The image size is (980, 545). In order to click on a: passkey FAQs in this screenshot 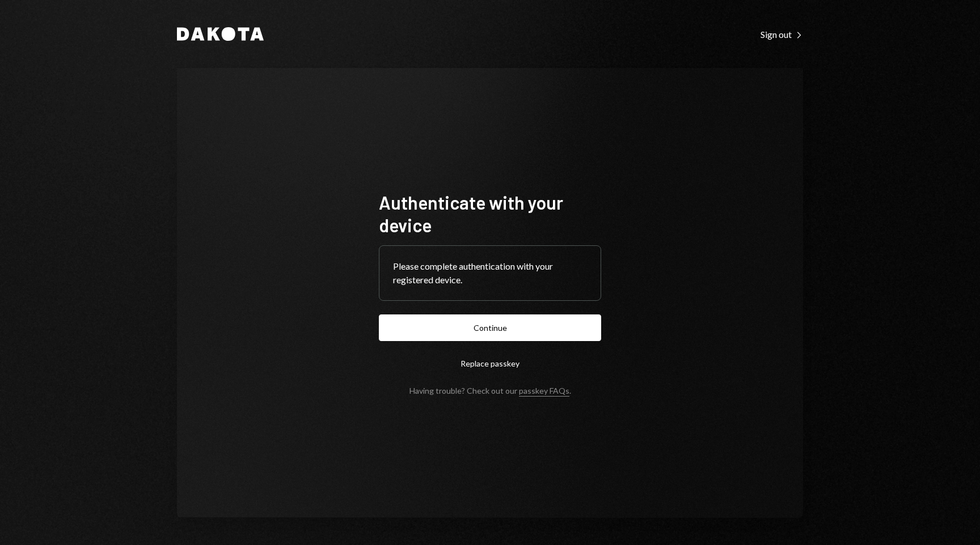, I will do `click(544, 391)`.